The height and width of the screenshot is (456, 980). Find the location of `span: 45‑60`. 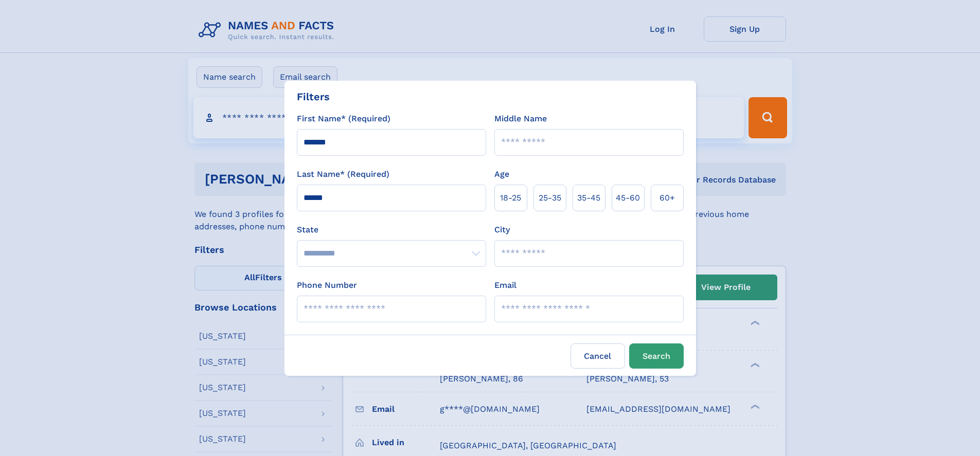

span: 45‑60 is located at coordinates (628, 198).